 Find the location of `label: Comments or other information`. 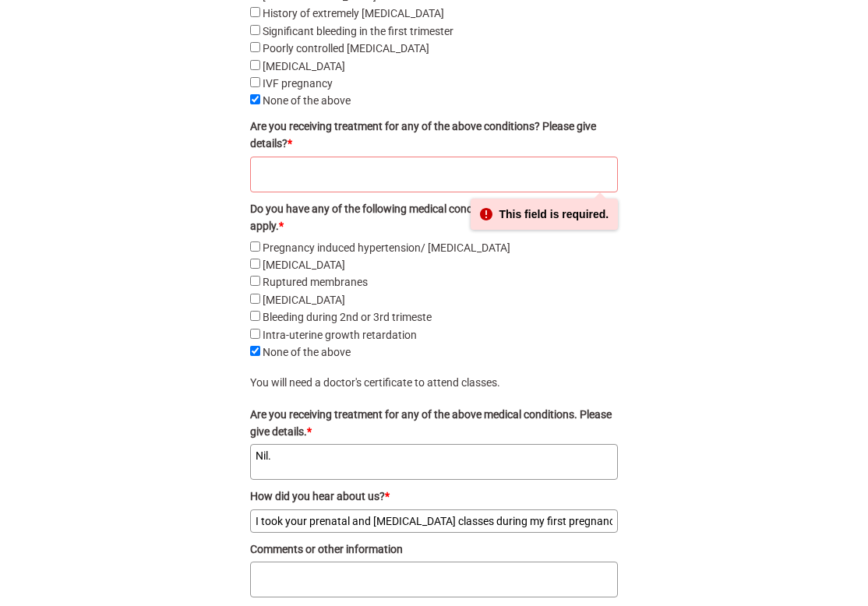

label: Comments or other information is located at coordinates (434, 549).